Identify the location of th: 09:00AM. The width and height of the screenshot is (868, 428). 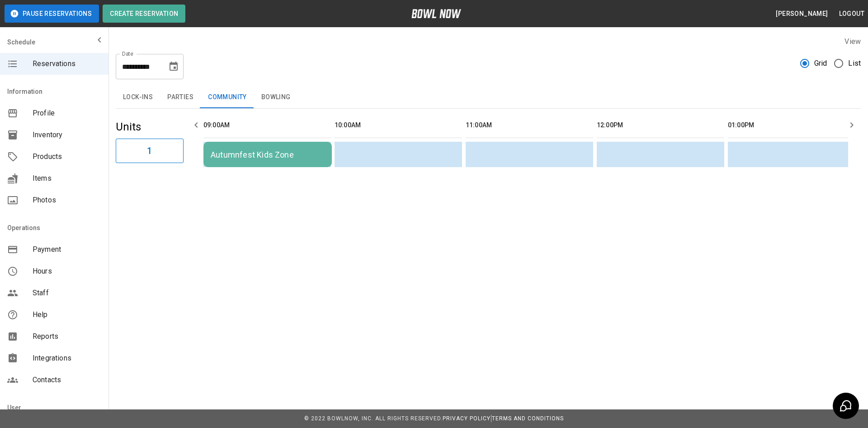
(268, 125).